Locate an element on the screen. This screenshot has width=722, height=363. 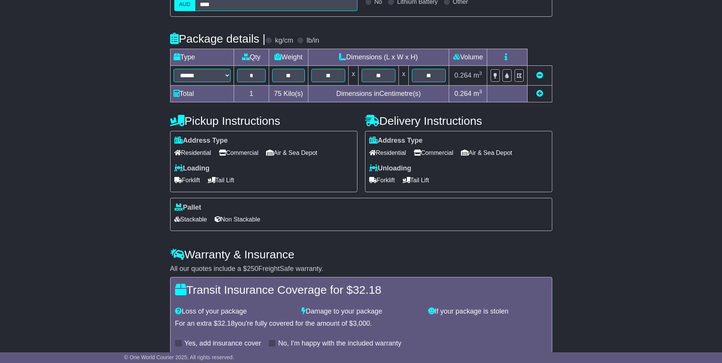
td: Kilo(s) is located at coordinates (288, 94).